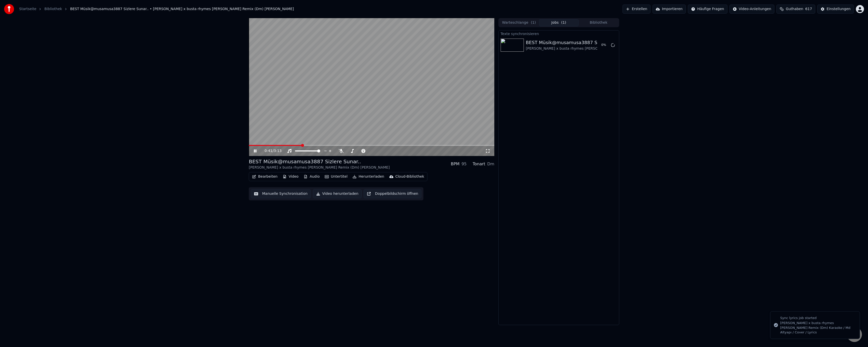 The image size is (868, 347). Describe the element at coordinates (707, 9) in the screenshot. I see `button: Häufige Fragen` at that location.